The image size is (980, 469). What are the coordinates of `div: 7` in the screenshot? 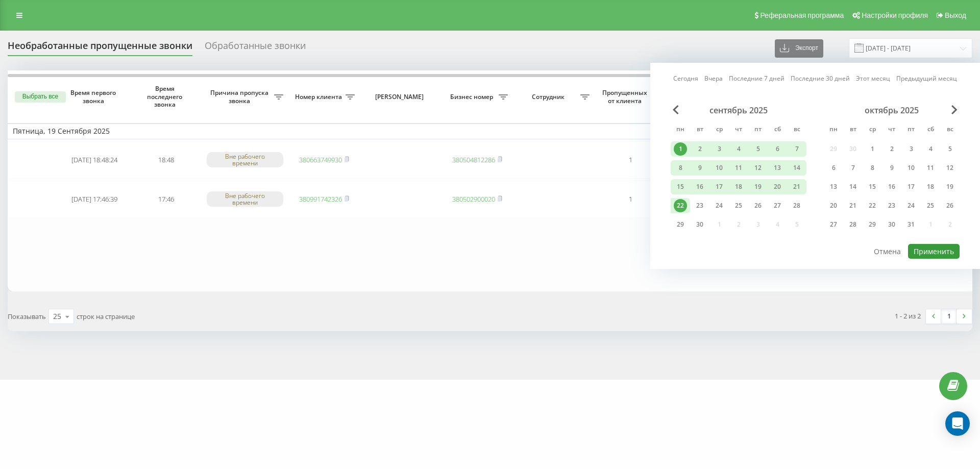 It's located at (853, 168).